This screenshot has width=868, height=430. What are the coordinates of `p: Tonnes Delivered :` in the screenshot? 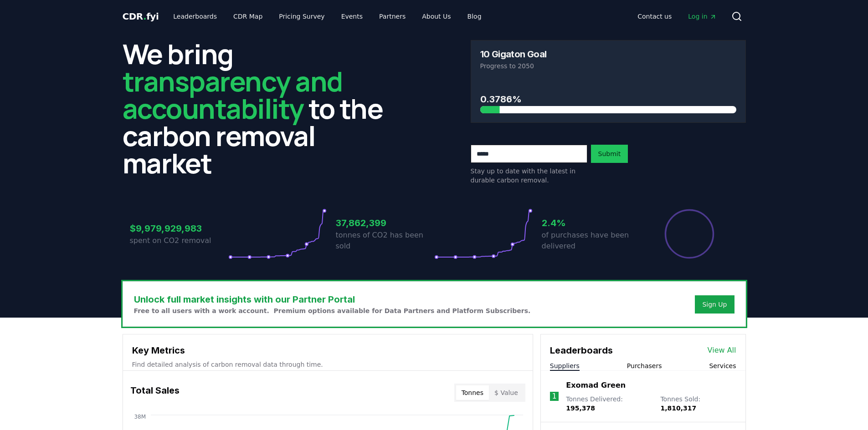 It's located at (608, 404).